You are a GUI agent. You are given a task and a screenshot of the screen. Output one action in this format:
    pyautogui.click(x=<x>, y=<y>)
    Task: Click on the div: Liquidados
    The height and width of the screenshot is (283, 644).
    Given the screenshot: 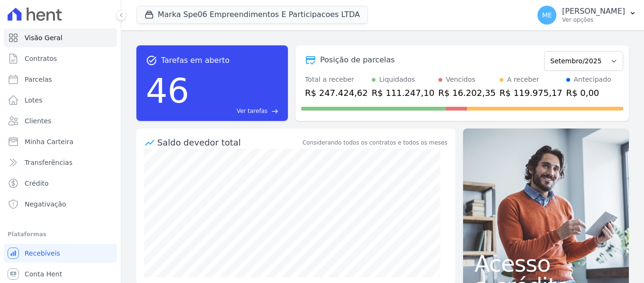 What is the action you would take?
    pyautogui.click(x=397, y=79)
    